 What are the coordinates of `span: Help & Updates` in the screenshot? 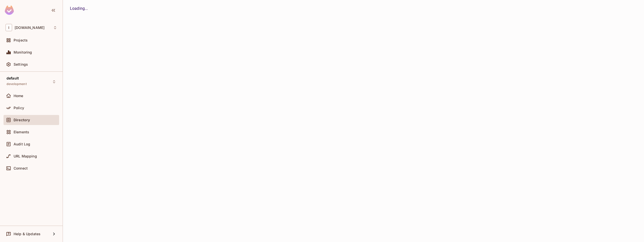 It's located at (27, 234).